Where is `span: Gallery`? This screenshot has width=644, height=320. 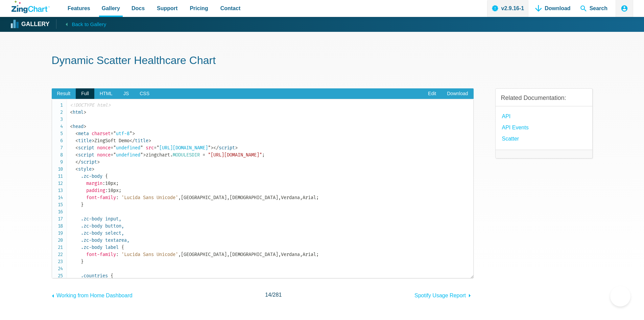 span: Gallery is located at coordinates (111, 8).